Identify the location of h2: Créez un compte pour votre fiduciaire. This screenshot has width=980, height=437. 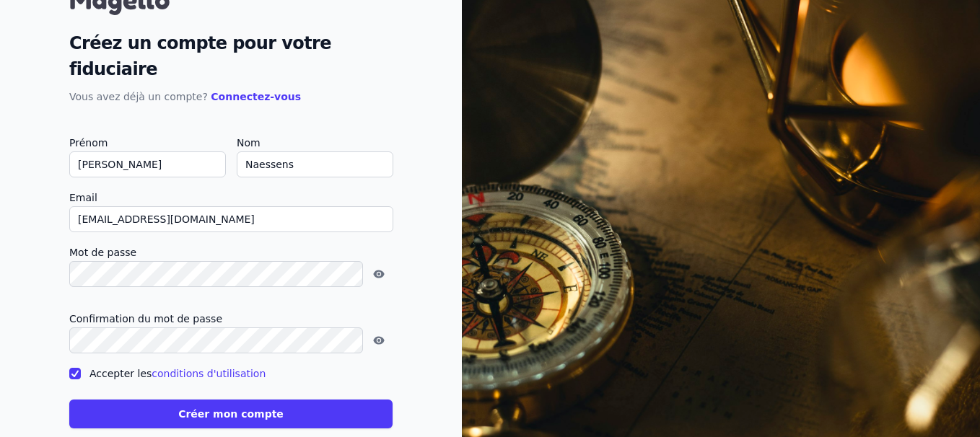
(231, 56).